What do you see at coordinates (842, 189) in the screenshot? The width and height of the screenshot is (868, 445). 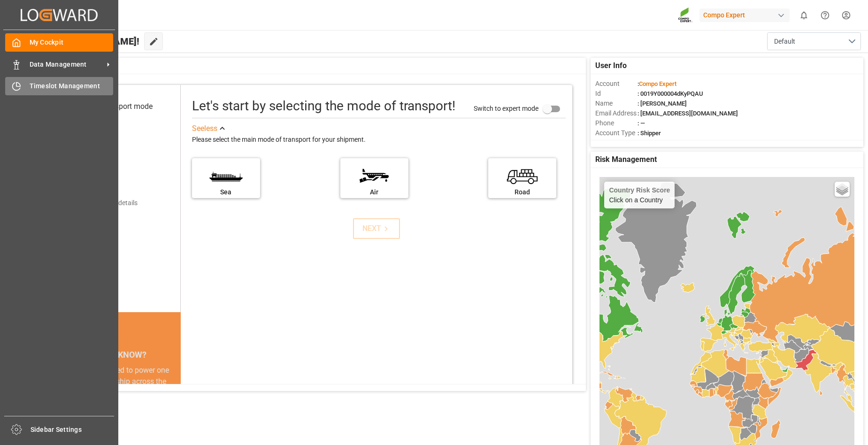 I see `a: Layers` at bounding box center [842, 189].